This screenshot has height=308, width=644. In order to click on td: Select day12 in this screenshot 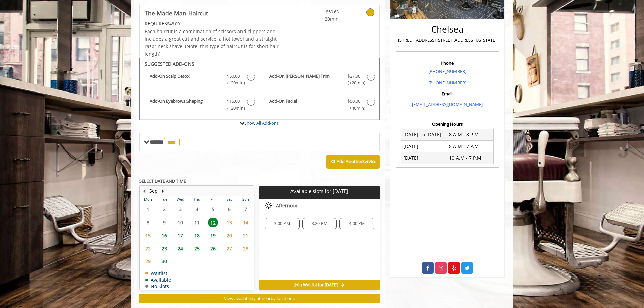, I will do `click(213, 223)`.